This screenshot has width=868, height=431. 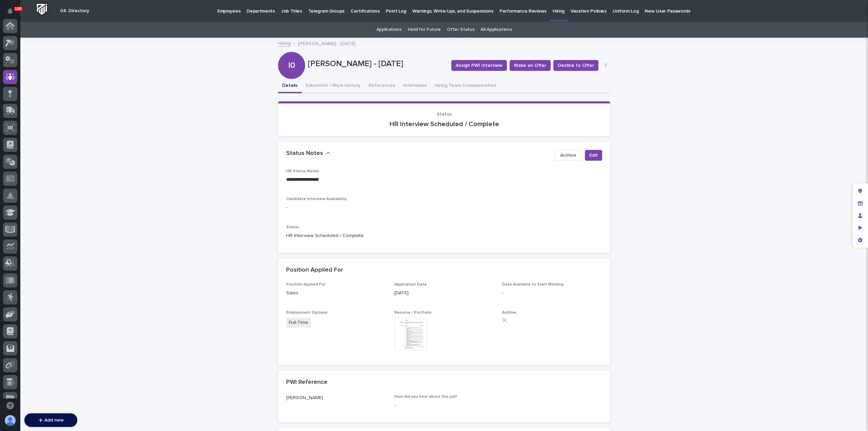 I want to click on span: Full-Time, so click(x=299, y=322).